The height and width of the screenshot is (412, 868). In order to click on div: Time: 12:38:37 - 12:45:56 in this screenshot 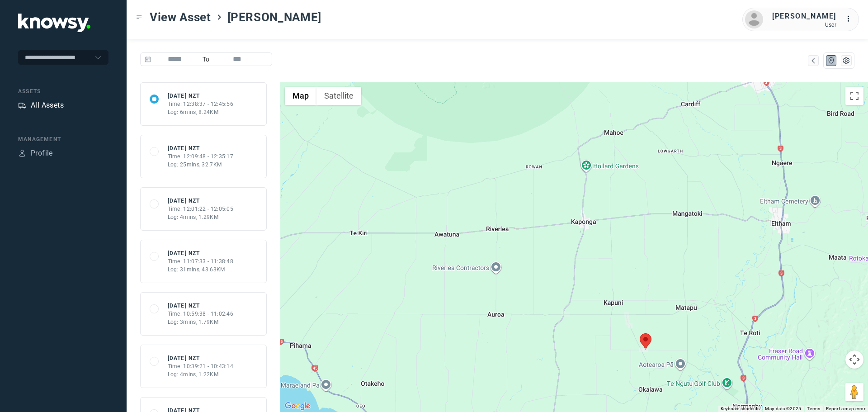, I will do `click(201, 104)`.